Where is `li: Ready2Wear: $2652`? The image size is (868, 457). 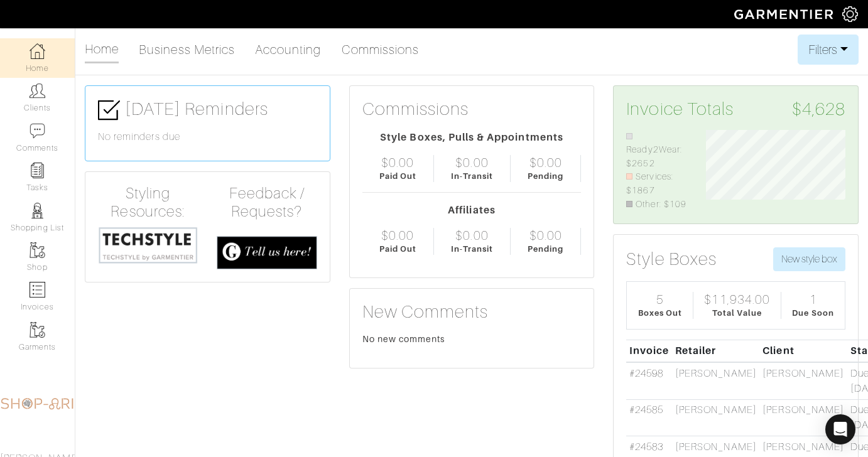 li: Ready2Wear: $2652 is located at coordinates (656, 150).